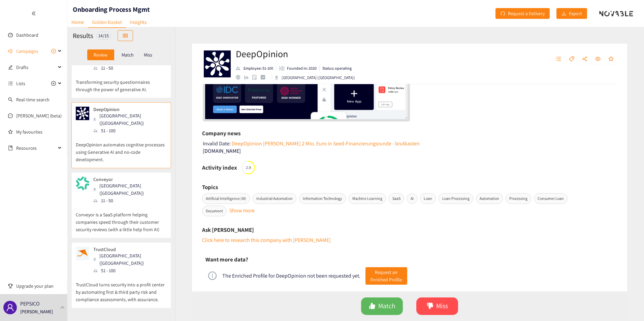 The width and height of the screenshot is (644, 321). Describe the element at coordinates (240, 77) in the screenshot. I see `a: website` at that location.